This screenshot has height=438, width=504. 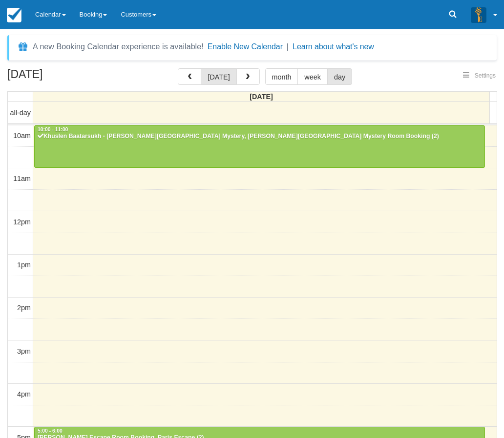 I want to click on img: A3, so click(x=479, y=14).